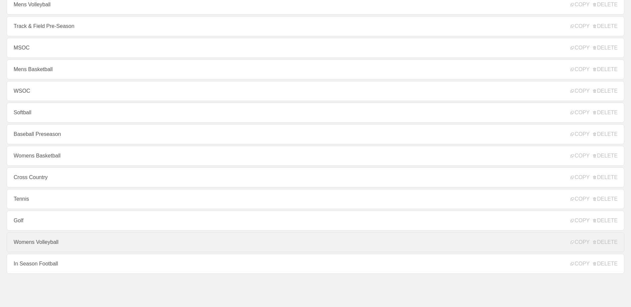 The image size is (631, 307). What do you see at coordinates (315, 199) in the screenshot?
I see `a: Tennis` at bounding box center [315, 199].